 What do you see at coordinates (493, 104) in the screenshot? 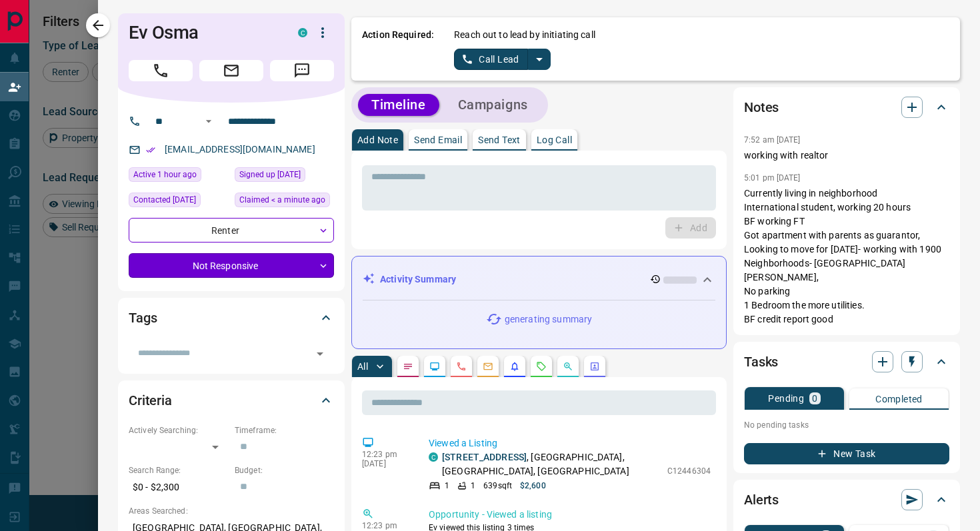
I see `button: Campaigns` at bounding box center [493, 104].